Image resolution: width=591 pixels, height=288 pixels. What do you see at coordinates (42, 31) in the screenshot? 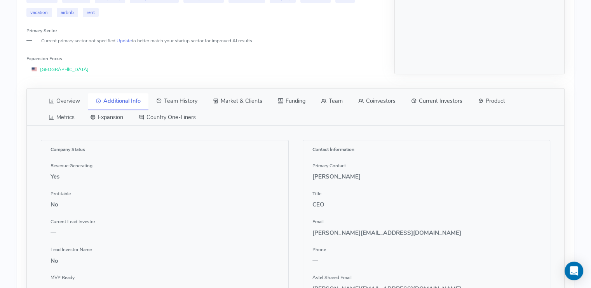
I see `label: Primary Sector` at bounding box center [42, 31].